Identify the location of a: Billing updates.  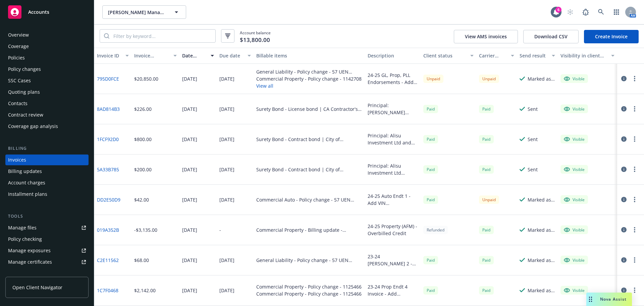
(47, 171).